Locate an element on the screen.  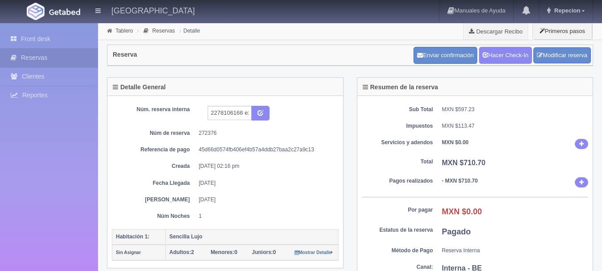
button: Primeros pasos is located at coordinates (562, 31).